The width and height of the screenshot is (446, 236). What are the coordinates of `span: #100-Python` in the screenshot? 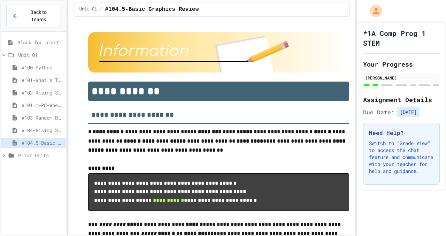 It's located at (42, 67).